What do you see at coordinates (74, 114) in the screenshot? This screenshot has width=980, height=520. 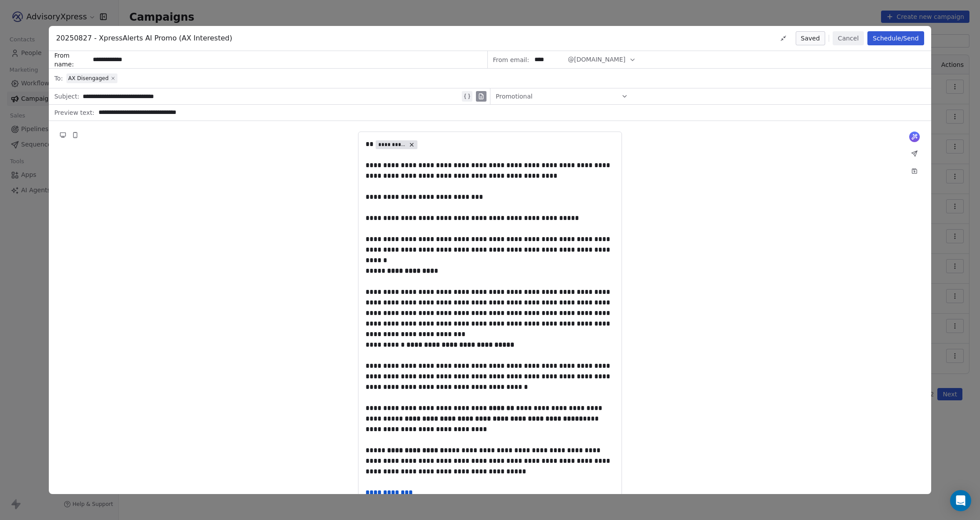 I see `span: Preview text:` at bounding box center [74, 114].